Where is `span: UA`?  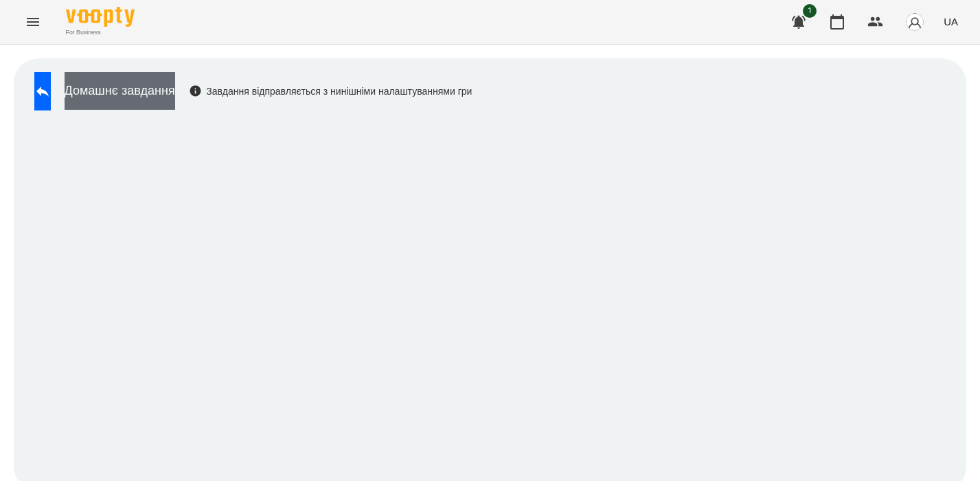
span: UA is located at coordinates (951, 21).